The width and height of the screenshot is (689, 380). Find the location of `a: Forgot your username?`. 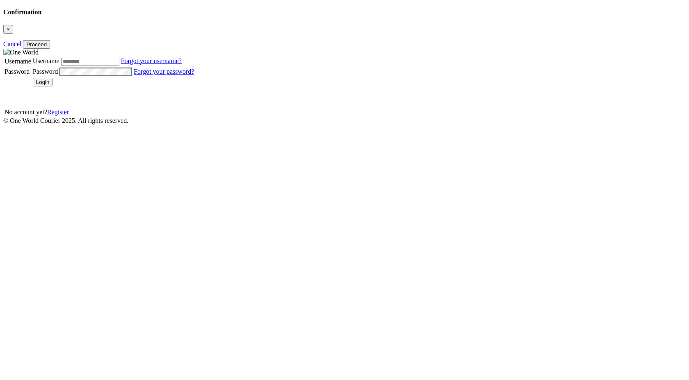

a: Forgot your username? is located at coordinates (151, 61).